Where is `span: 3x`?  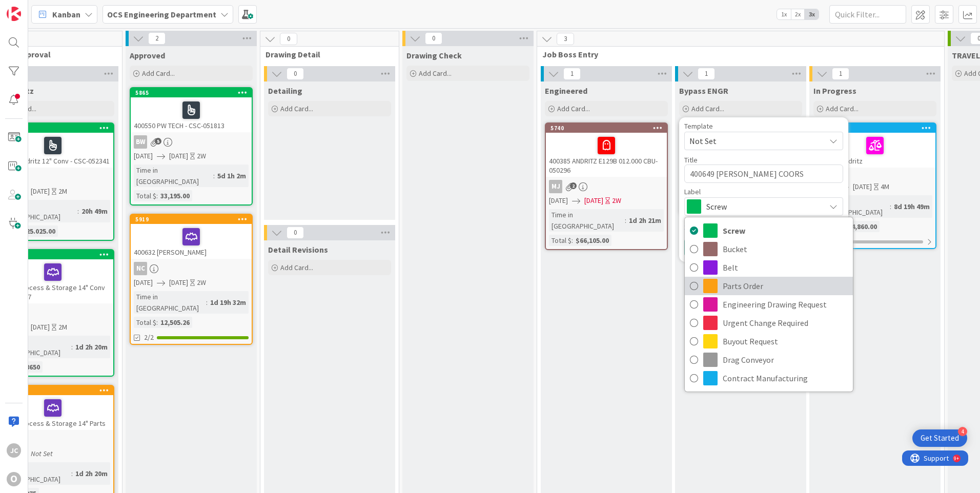
span: 3x is located at coordinates (811, 14).